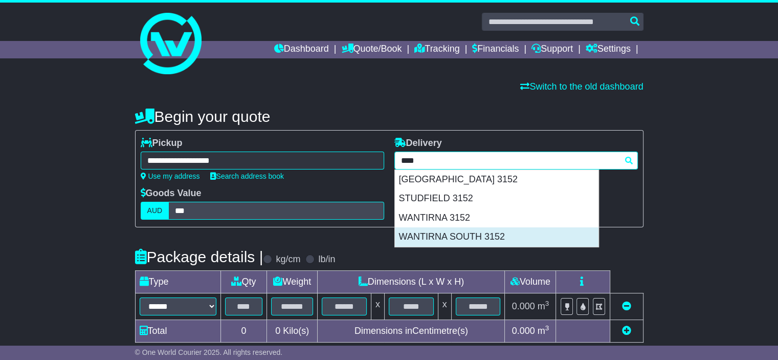 This screenshot has width=778, height=360. What do you see at coordinates (244, 331) in the screenshot?
I see `td: 0` at bounding box center [244, 331].